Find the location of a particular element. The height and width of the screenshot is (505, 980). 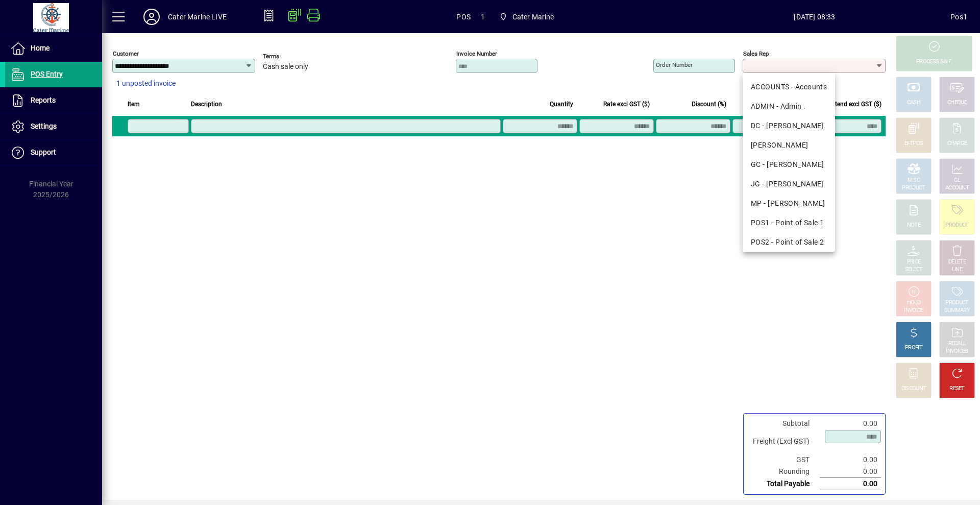

mat-label: Customer is located at coordinates (125, 54).